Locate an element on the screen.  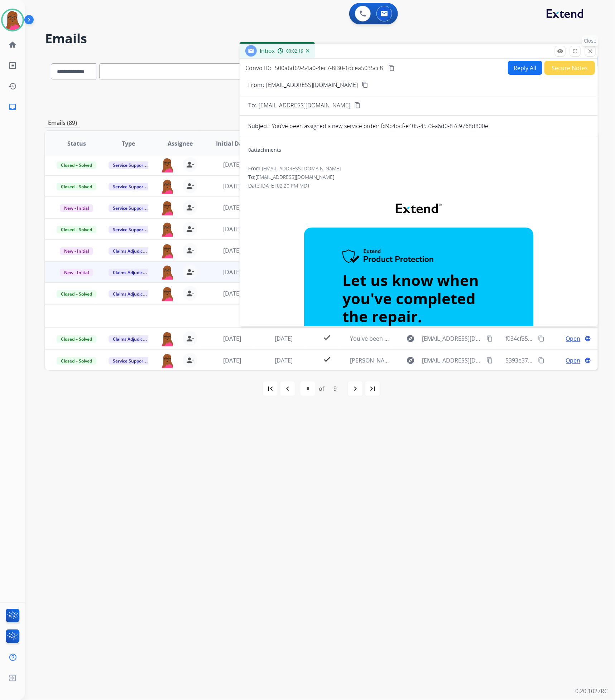
span: Assignee is located at coordinates (180, 143).